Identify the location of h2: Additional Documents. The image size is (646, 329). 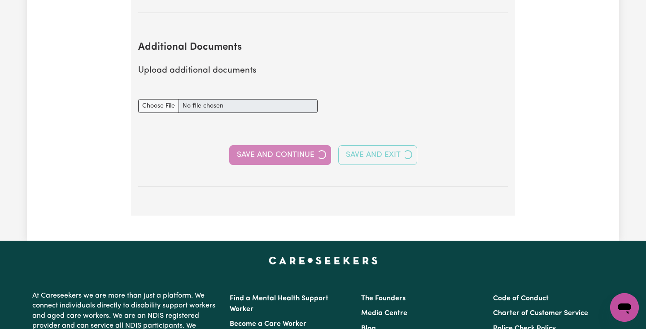
(323, 48).